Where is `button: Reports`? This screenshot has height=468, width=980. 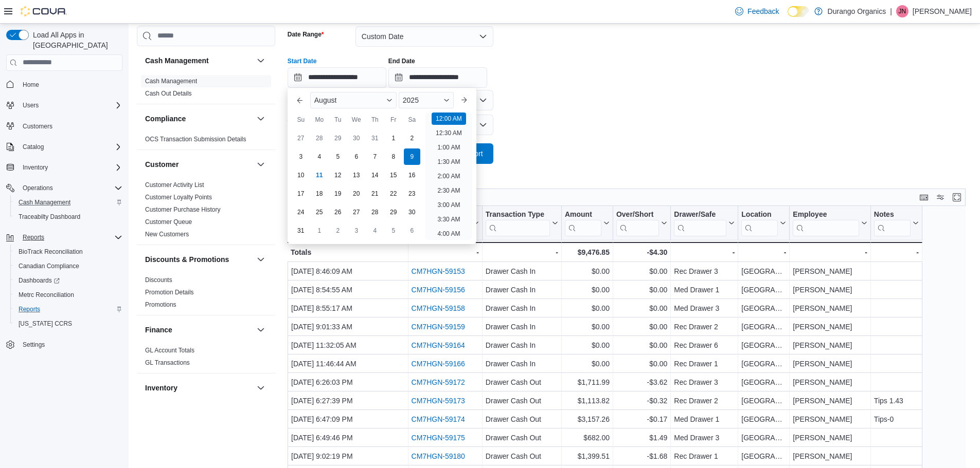 button: Reports is located at coordinates (33, 237).